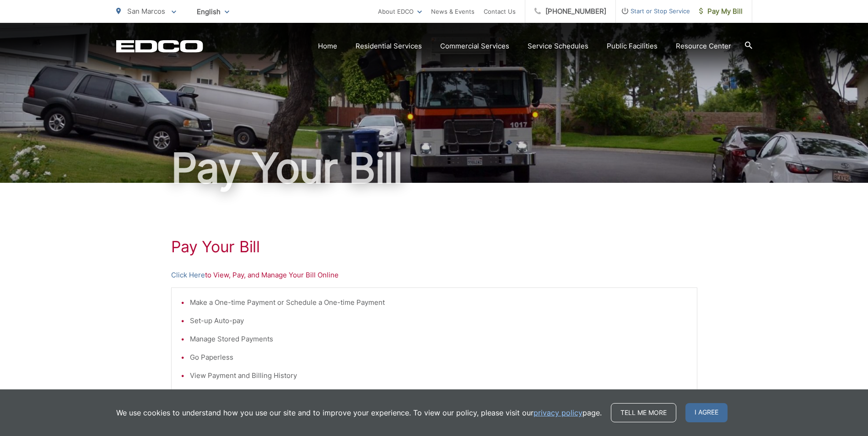  I want to click on li: View Payment and Billing History, so click(439, 376).